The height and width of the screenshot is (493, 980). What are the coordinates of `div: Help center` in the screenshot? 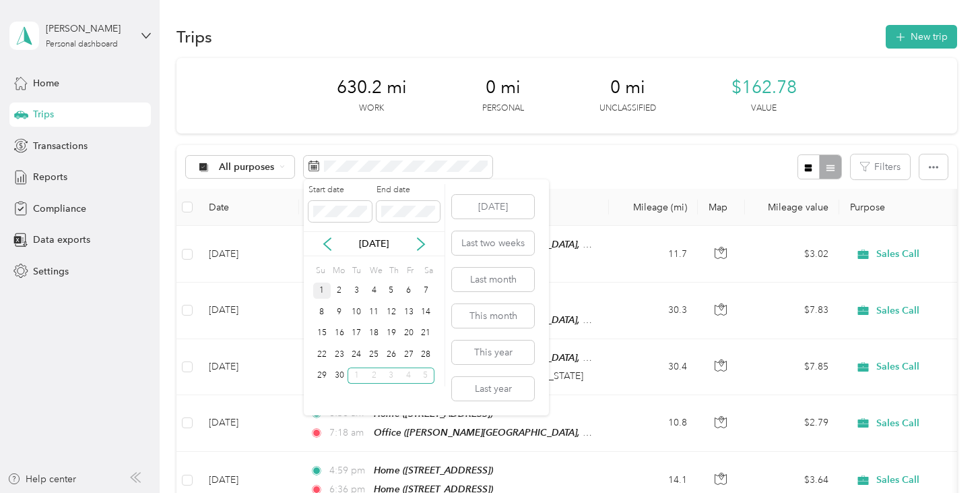 It's located at (42, 478).